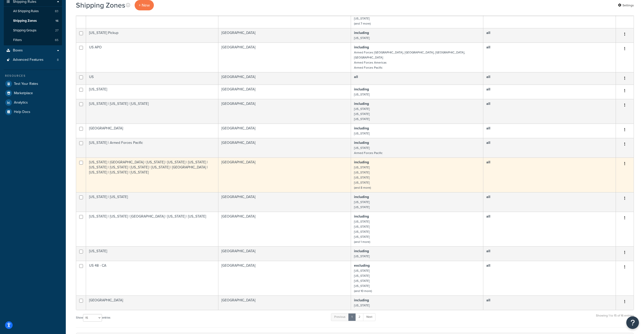 The height and width of the screenshot is (334, 644). Describe the element at coordinates (33, 40) in the screenshot. I see `a: Filters 65` at that location.